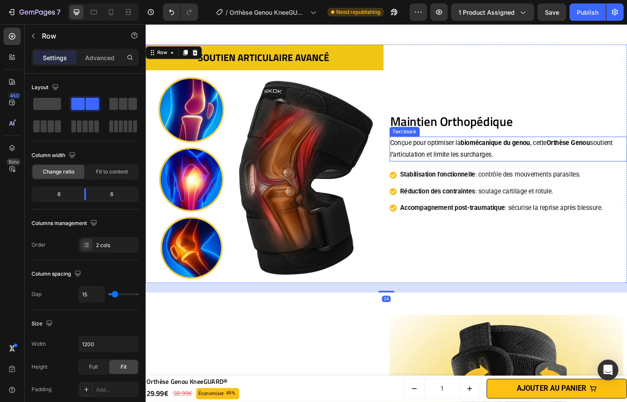 The height and width of the screenshot is (402, 627). I want to click on button: 1 product assigned, so click(493, 12).